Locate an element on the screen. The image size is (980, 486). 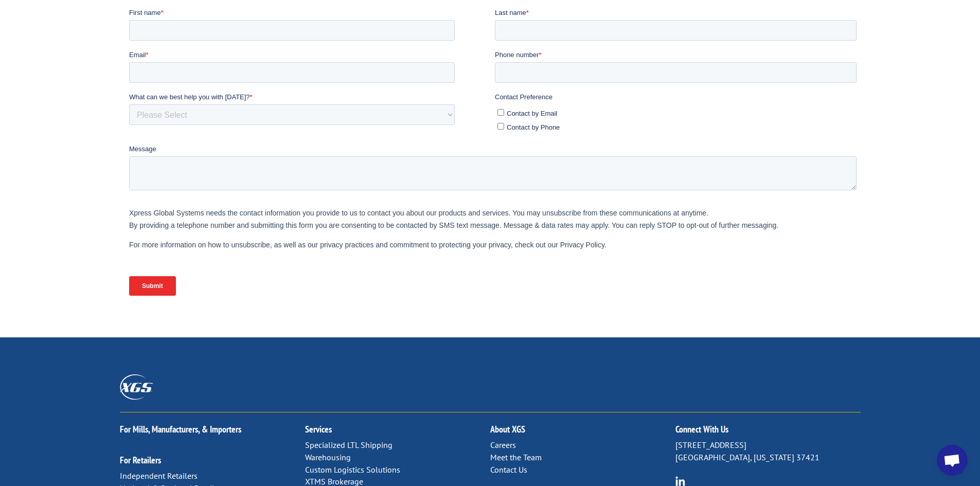
a: About XGS is located at coordinates (507, 429).